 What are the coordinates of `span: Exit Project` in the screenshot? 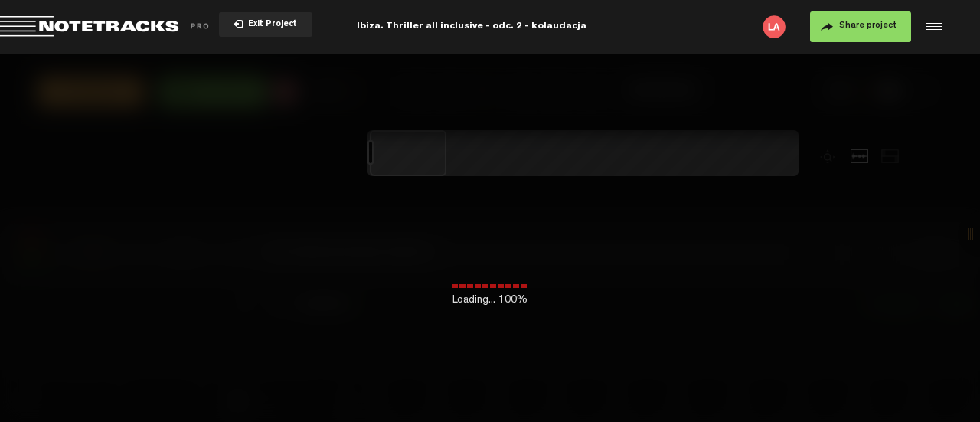 It's located at (270, 24).